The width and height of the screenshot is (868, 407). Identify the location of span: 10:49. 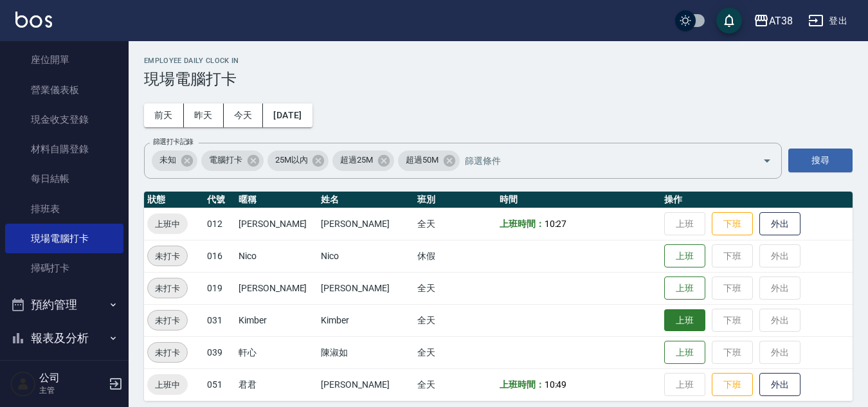
(555, 384).